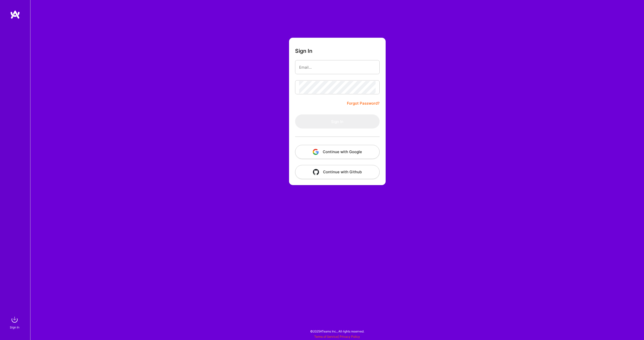  Describe the element at coordinates (337, 172) in the screenshot. I see `button: Continue with Github` at that location.